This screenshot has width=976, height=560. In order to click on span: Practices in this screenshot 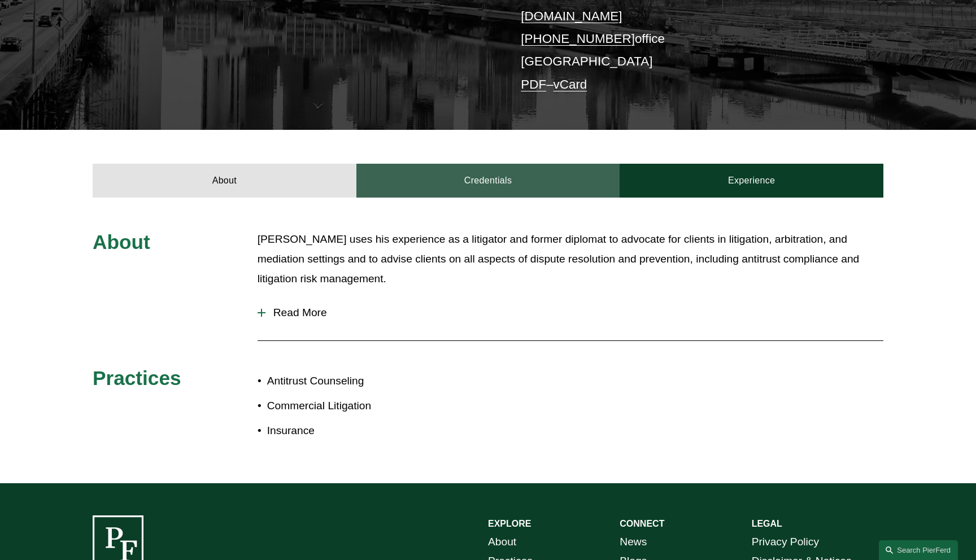, I will do `click(137, 378)`.